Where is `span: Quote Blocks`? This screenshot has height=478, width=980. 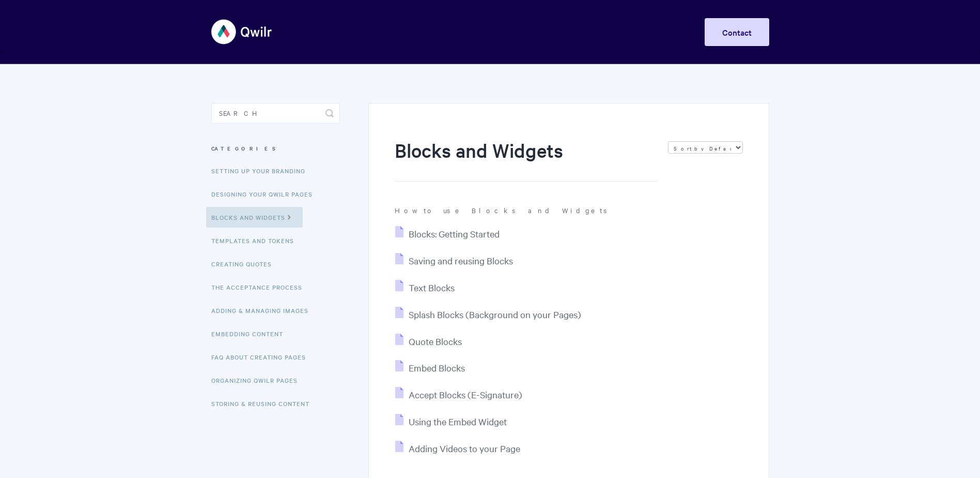
span: Quote Blocks is located at coordinates (435, 341).